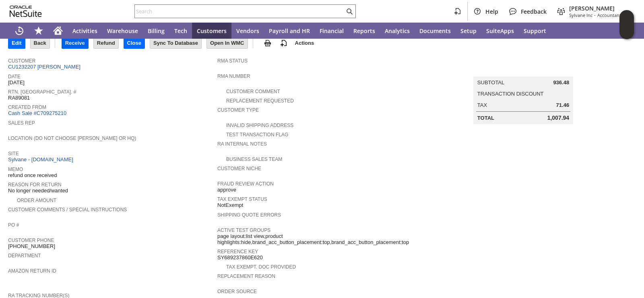  What do you see at coordinates (260, 125) in the screenshot?
I see `a: Invalid Shipping Address` at bounding box center [260, 125].